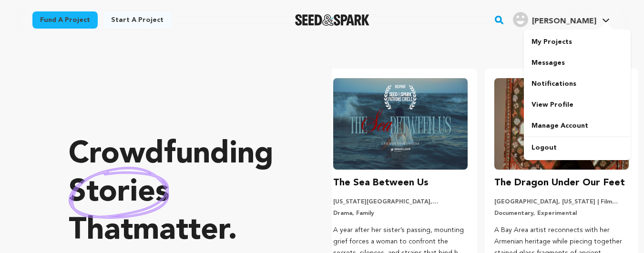 The width and height of the screenshot is (644, 253). Describe the element at coordinates (577, 84) in the screenshot. I see `a: Notifications` at that location.